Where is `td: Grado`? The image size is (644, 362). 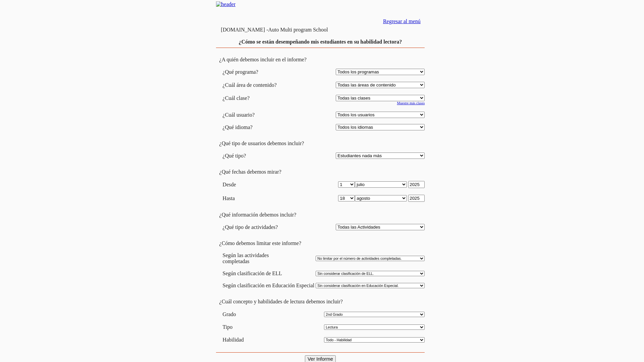
td: Grado is located at coordinates (234, 314).